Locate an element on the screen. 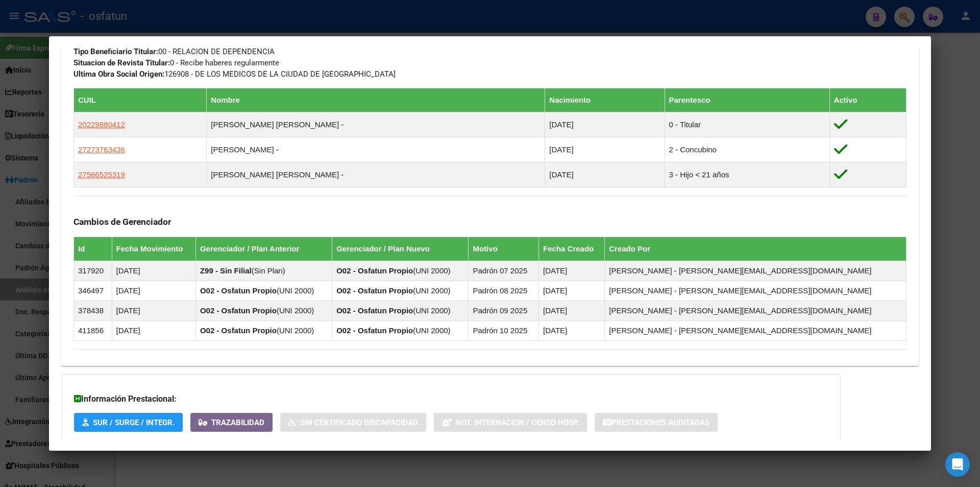  span: 27566525319 is located at coordinates (101, 174).